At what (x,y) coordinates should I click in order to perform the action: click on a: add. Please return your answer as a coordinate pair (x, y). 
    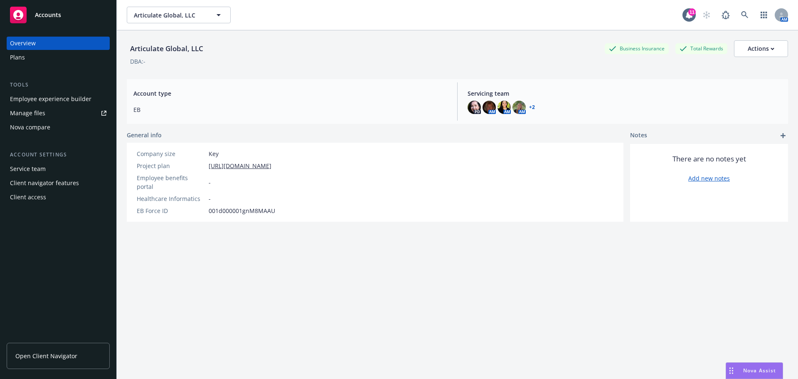
    Looking at the image, I should click on (783, 135).